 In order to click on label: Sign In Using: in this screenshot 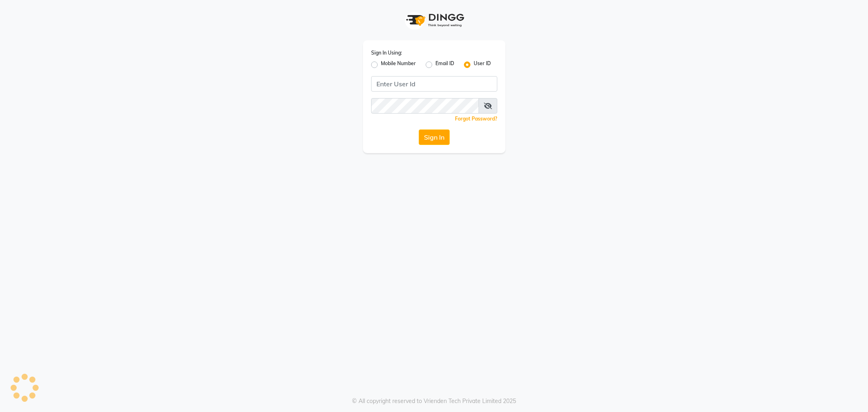, I will do `click(387, 53)`.